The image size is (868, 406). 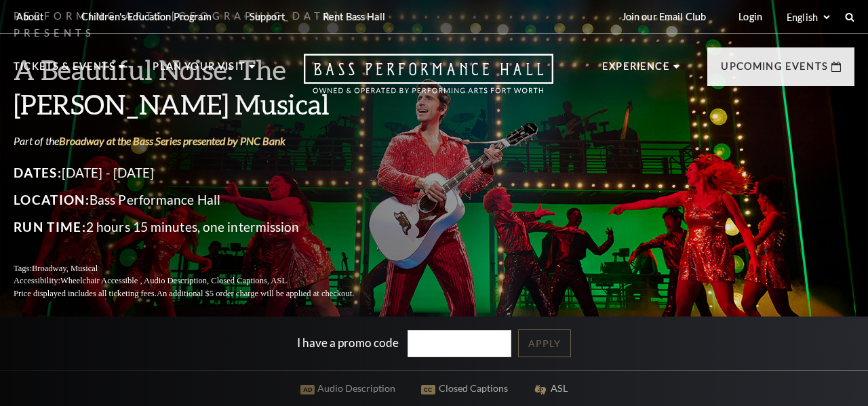 What do you see at coordinates (200, 281) in the screenshot?
I see `p: Accessibility:` at bounding box center [200, 281].